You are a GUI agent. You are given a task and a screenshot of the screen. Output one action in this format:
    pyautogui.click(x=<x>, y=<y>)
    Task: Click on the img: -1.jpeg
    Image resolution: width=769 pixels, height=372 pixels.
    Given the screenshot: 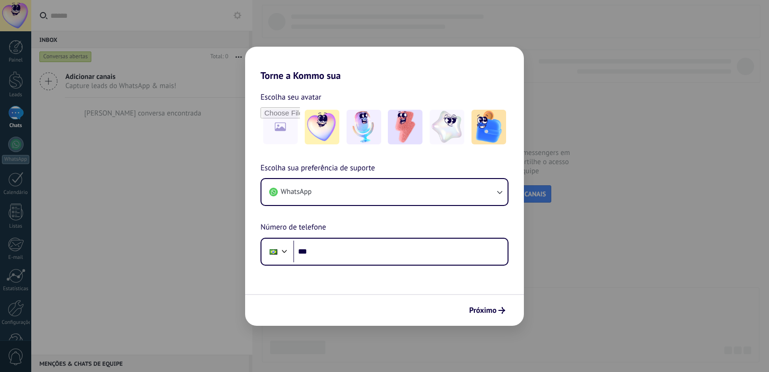 What is the action you would take?
    pyautogui.click(x=322, y=127)
    